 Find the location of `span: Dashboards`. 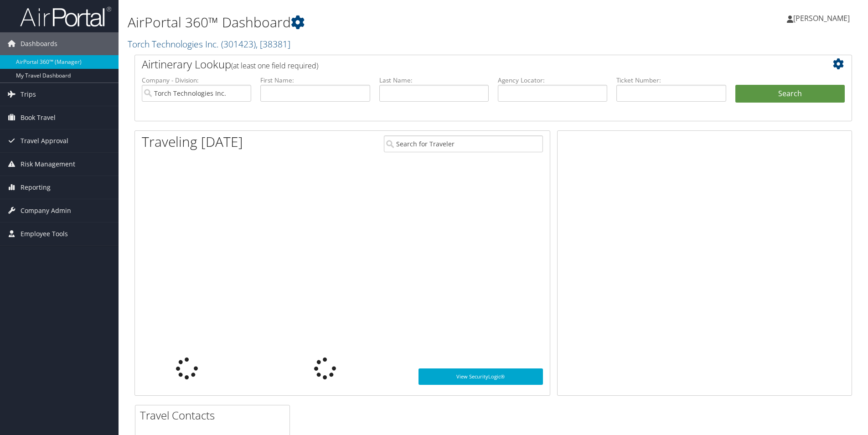

span: Dashboards is located at coordinates (39, 44).